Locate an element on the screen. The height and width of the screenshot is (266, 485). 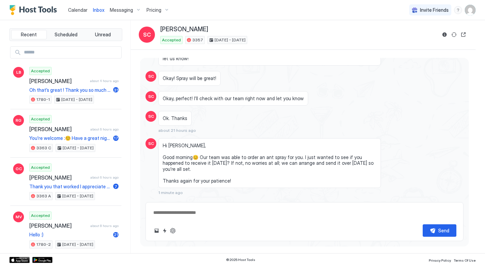
span: 3363 C is located at coordinates (44, 148).